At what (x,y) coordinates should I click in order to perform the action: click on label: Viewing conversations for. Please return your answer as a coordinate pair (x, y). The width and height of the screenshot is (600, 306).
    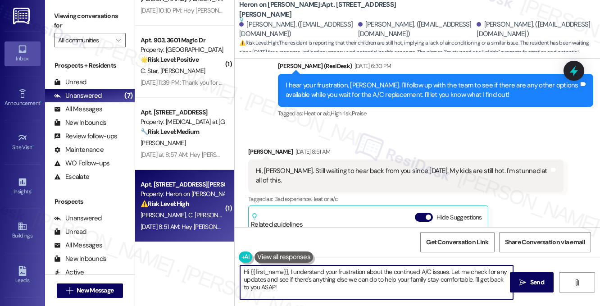
    Looking at the image, I should click on (90, 21).